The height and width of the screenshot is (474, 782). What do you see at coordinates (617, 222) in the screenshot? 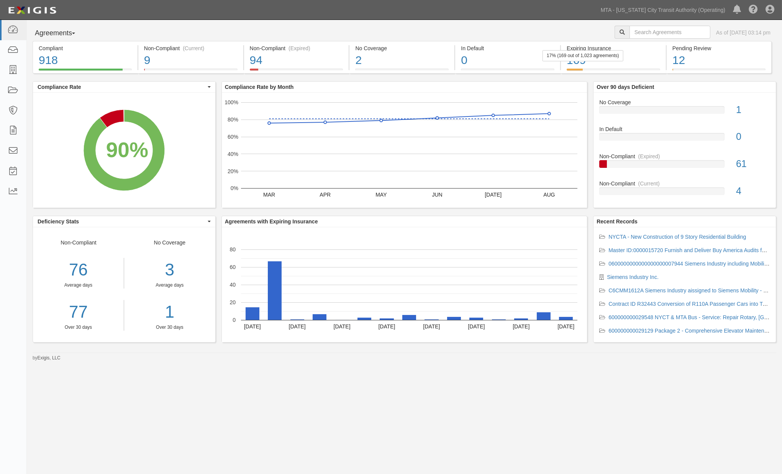
I see `b: Recent Records` at bounding box center [617, 222].